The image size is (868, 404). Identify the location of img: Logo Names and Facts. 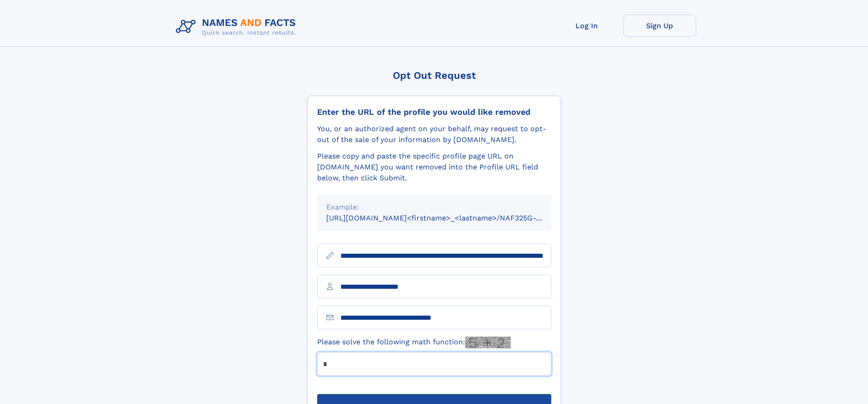
(238, 27).